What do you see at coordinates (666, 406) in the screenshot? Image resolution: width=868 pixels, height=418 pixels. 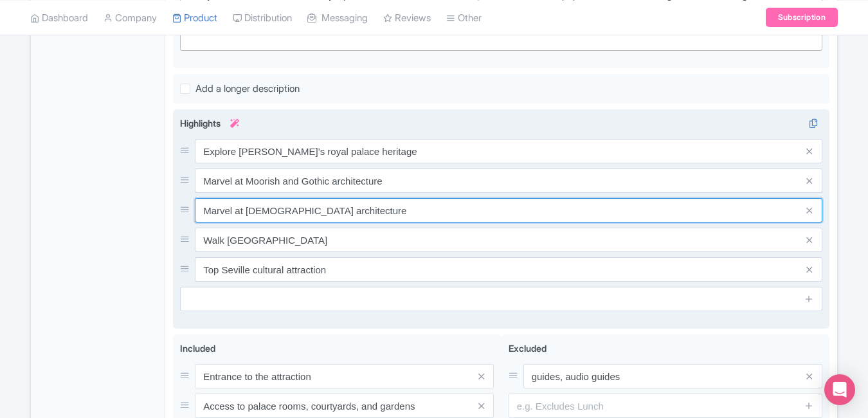 I see `input: e.g. Excludes Lunch` at bounding box center [666, 406].